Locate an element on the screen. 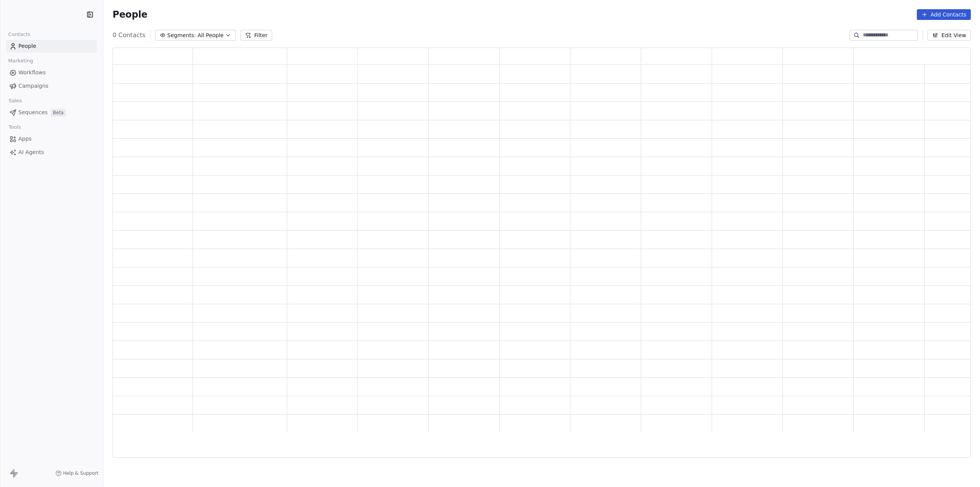 The image size is (980, 487). span: Workflows is located at coordinates (32, 72).